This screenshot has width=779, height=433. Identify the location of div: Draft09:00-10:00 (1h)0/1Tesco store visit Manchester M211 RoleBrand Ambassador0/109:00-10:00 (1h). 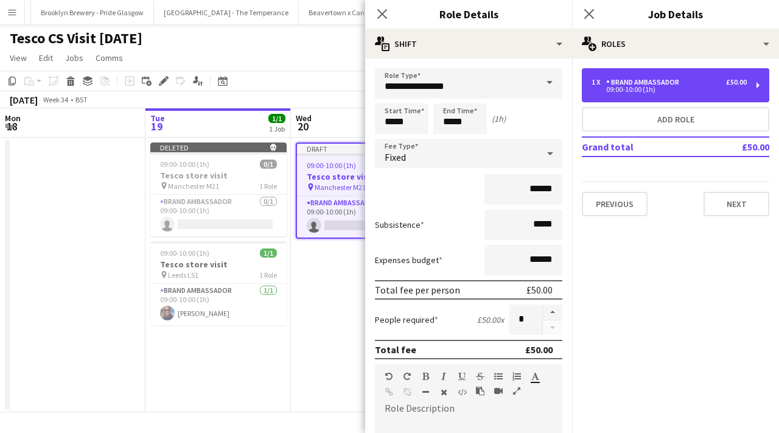
(364, 190).